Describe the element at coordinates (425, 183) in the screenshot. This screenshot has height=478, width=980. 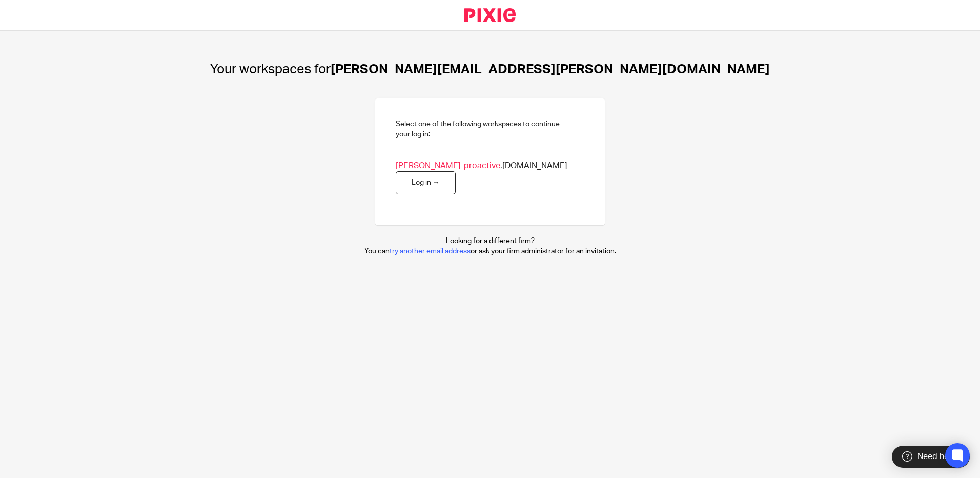
I see `a: Log in →` at that location.